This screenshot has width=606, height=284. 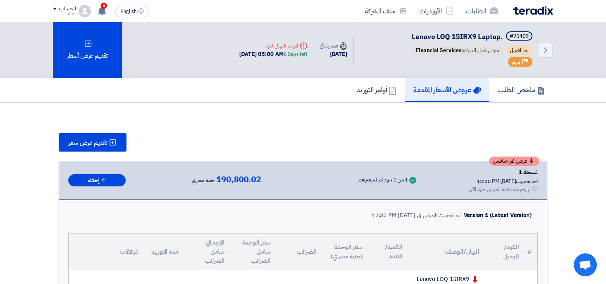 What do you see at coordinates (447, 90) in the screenshot?
I see `h5: عروض الأسعار المقدمة` at bounding box center [447, 90].